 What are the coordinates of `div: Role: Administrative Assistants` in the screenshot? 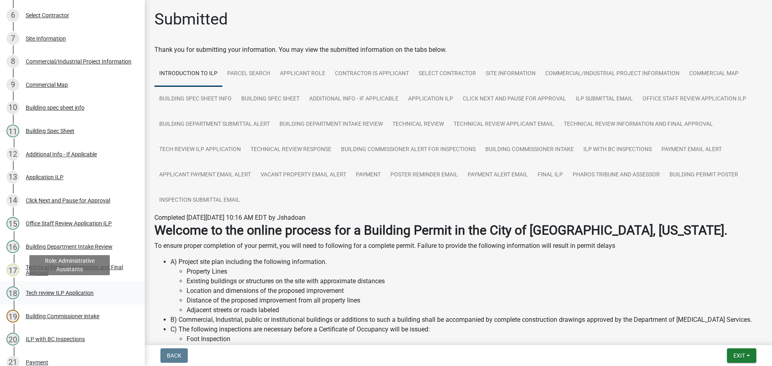 It's located at (70, 266).